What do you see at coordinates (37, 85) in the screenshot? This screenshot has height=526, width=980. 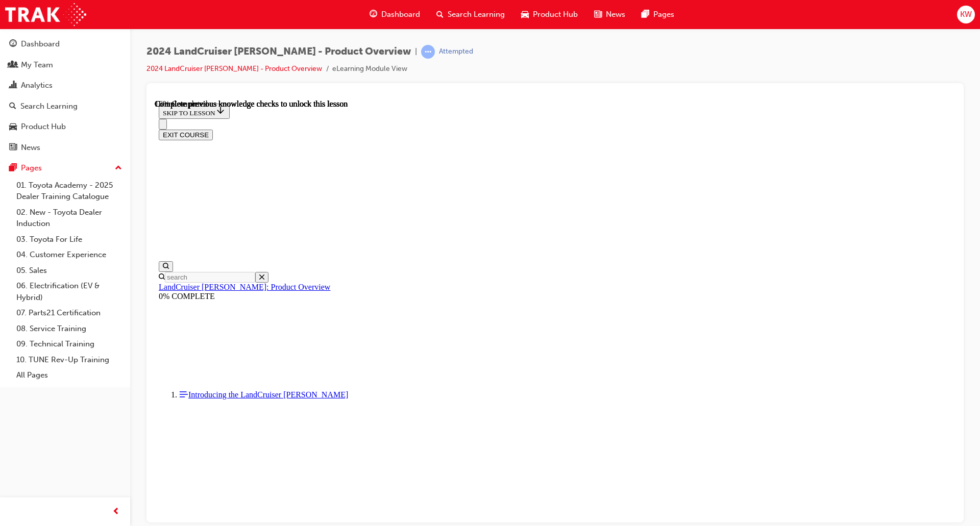 I see `div: Analytics` at bounding box center [37, 85].